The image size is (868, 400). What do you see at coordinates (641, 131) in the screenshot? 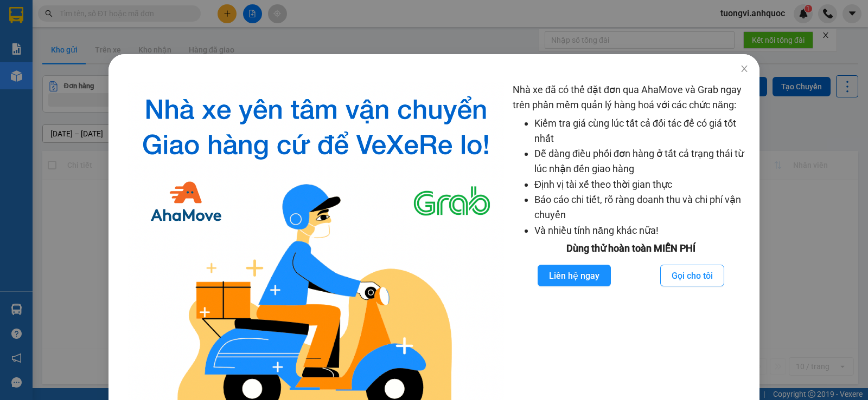
I see `li: Kiểm tra giá cùng lúc tất cả đối tác để có giá tốt nhất` at bounding box center [641, 131].